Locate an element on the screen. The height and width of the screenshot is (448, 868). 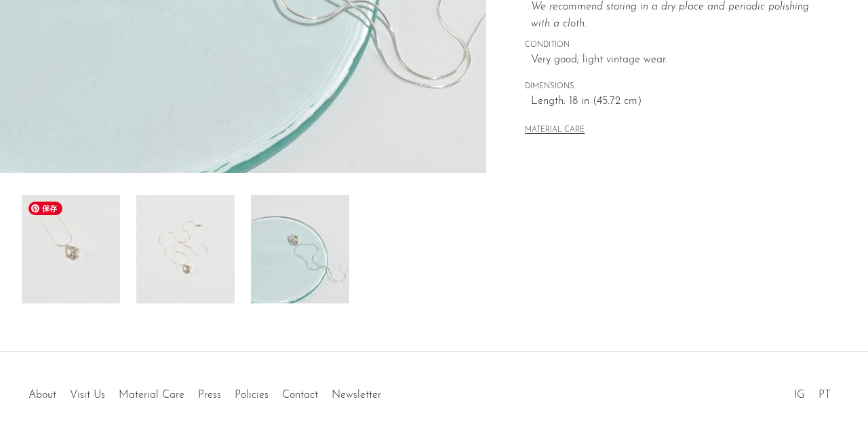
a: PT is located at coordinates (825, 395).